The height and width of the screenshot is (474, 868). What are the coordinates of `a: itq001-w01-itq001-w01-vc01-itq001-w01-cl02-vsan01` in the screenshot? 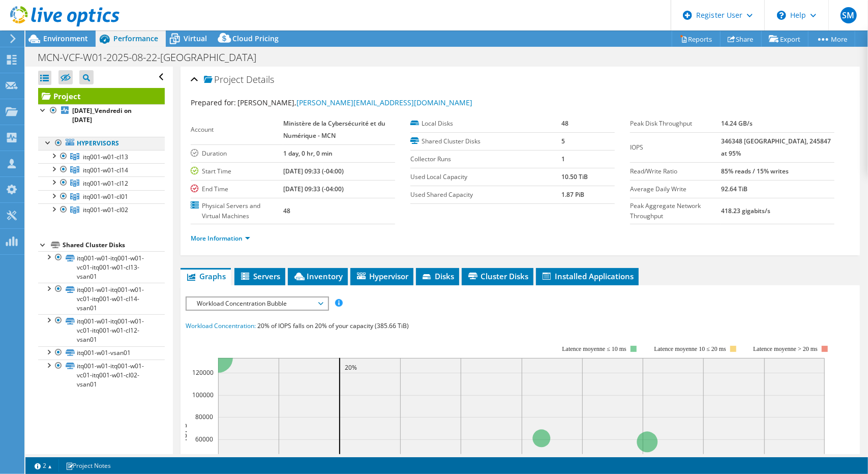 It's located at (101, 375).